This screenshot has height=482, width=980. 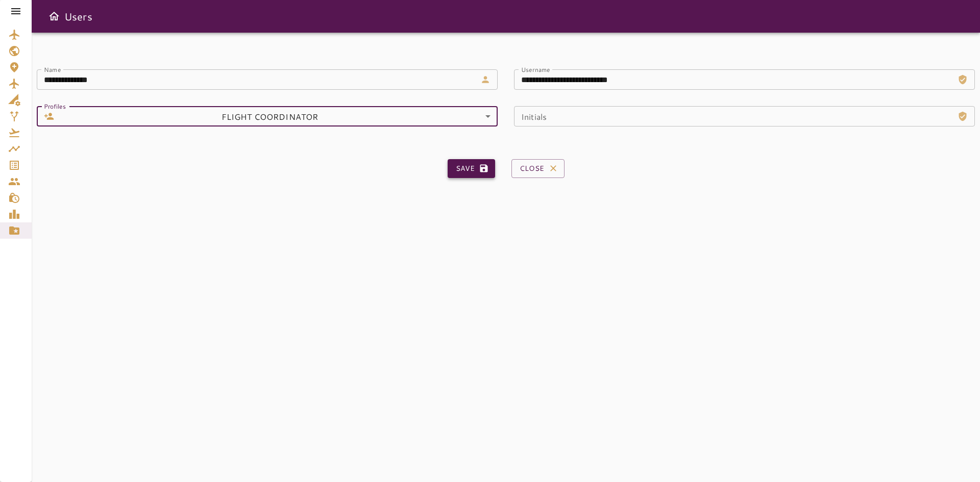 I want to click on button: Save, so click(x=471, y=168).